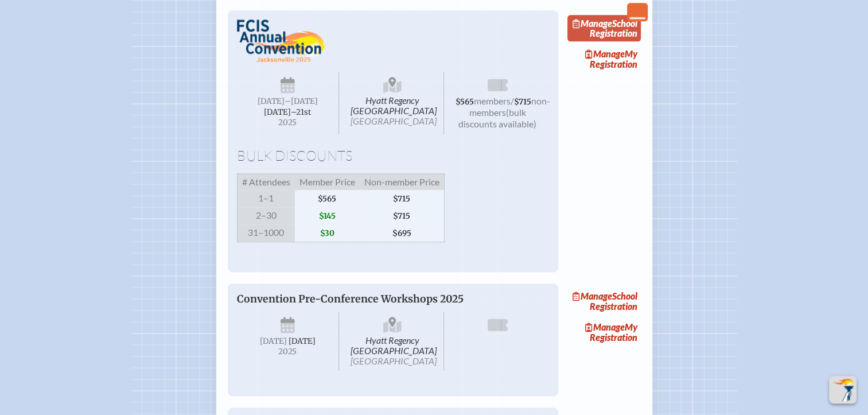 The height and width of the screenshot is (415, 868). What do you see at coordinates (266, 198) in the screenshot?
I see `span: 1–1` at bounding box center [266, 198].